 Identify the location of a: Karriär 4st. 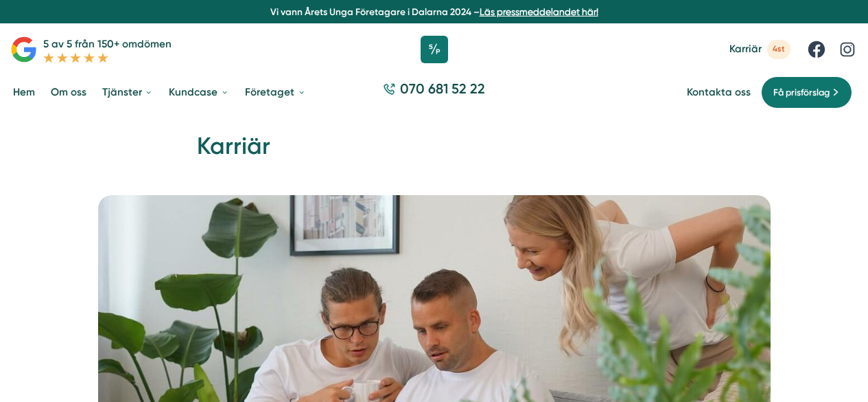
(759, 49).